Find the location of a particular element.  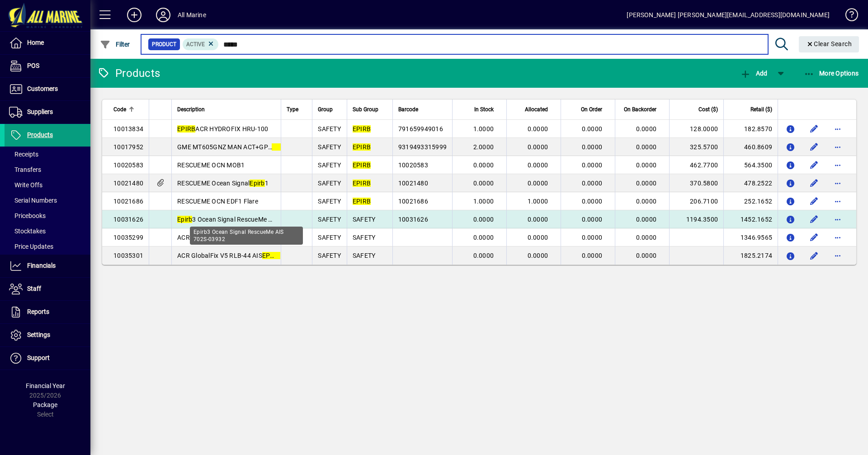

div: Products is located at coordinates (128, 73).